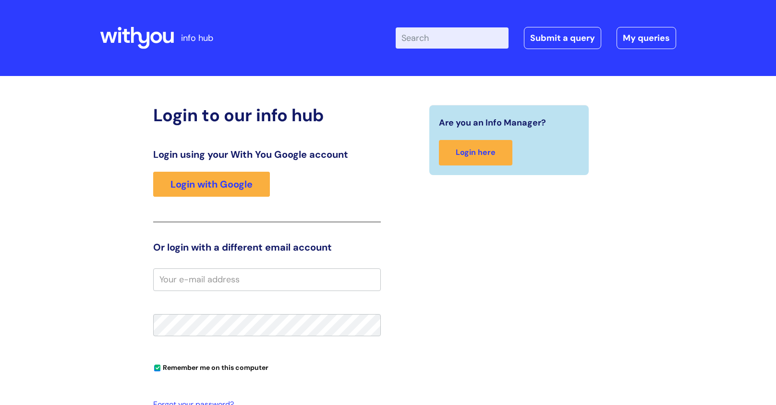 This screenshot has width=776, height=405. I want to click on h2: Login to our info hub, so click(267, 115).